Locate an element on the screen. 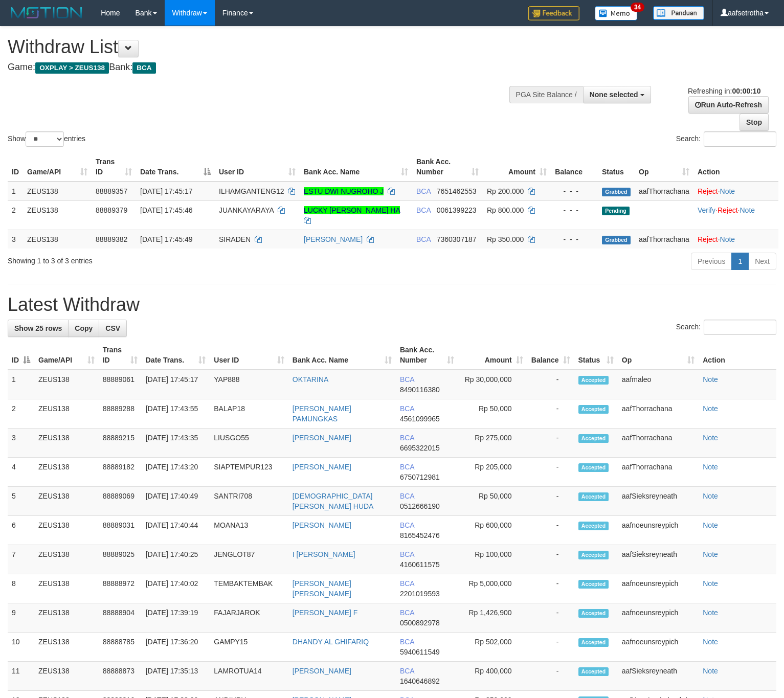  span: Copy 4561099965 to clipboard is located at coordinates (420, 418).